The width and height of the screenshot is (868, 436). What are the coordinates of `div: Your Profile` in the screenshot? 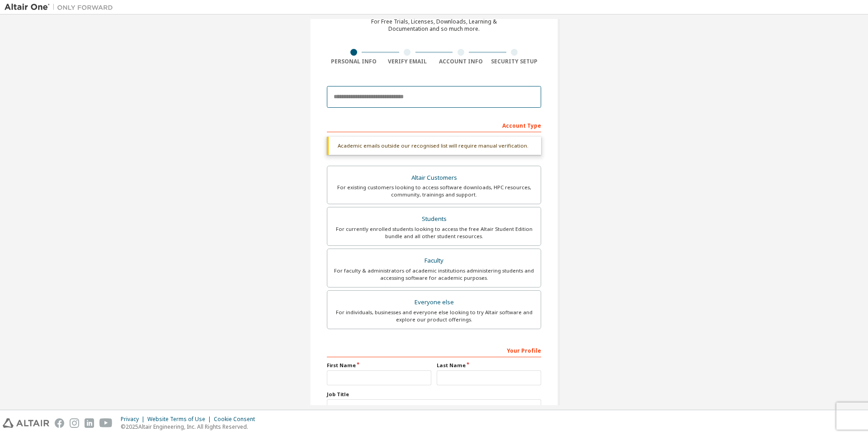 It's located at (434, 350).